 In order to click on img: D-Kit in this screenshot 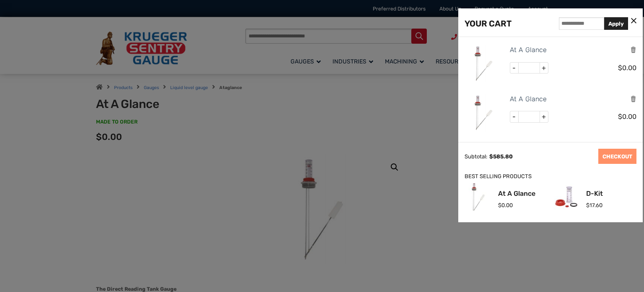, I will do `click(566, 197)`.